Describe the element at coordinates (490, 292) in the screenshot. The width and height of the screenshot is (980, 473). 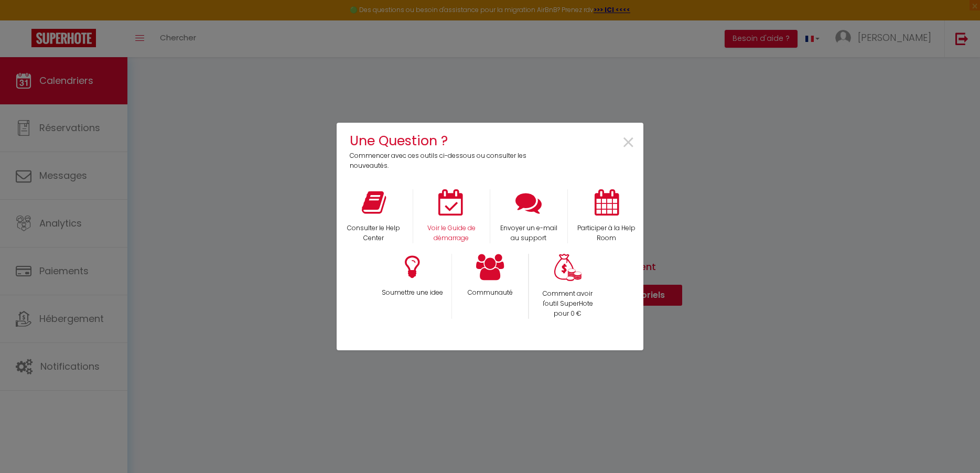
I see `p: Communauté` at that location.